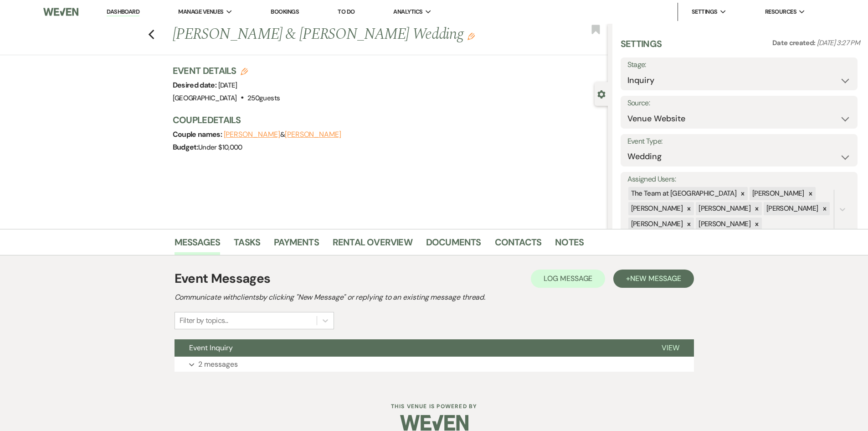  Describe the element at coordinates (795, 43) in the screenshot. I see `span: Date created:` at that location.